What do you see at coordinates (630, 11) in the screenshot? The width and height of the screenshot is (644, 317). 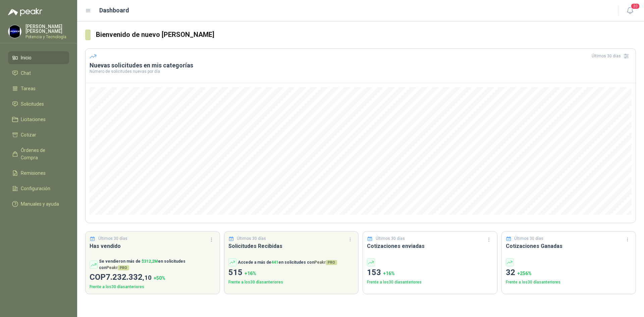 I see `button: 20` at bounding box center [630, 11].